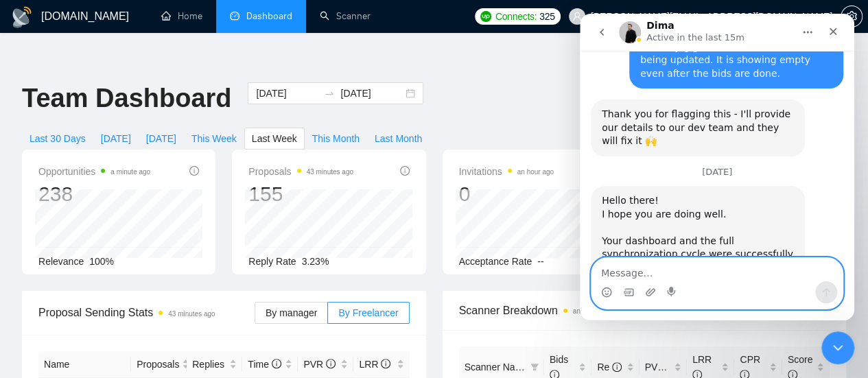 Image resolution: width=868 pixels, height=378 pixels. What do you see at coordinates (118, 114) in the screenshot?
I see `div: Thank you for flagging this - I'll provide our details to our dev team and they will fix it 🙌` at bounding box center [118, 114].